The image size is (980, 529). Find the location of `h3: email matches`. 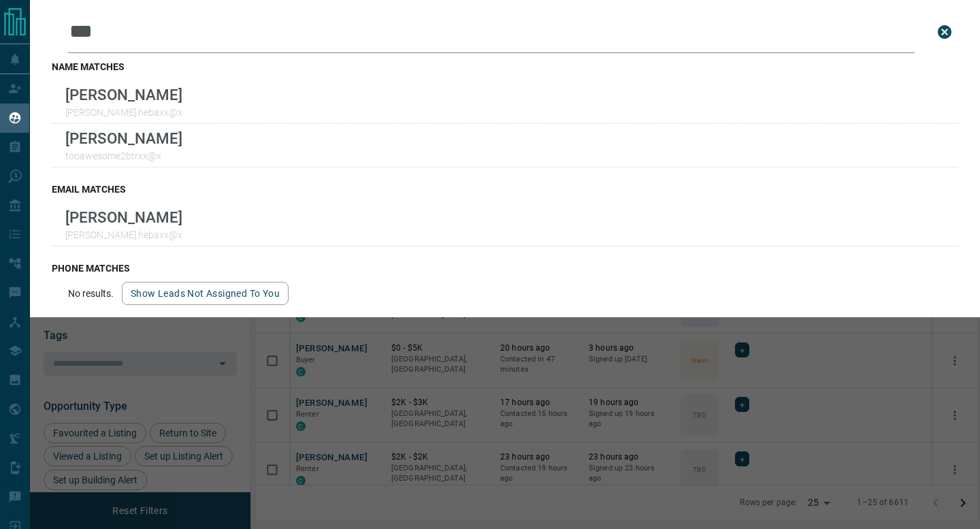

h3: email matches is located at coordinates (505, 189).